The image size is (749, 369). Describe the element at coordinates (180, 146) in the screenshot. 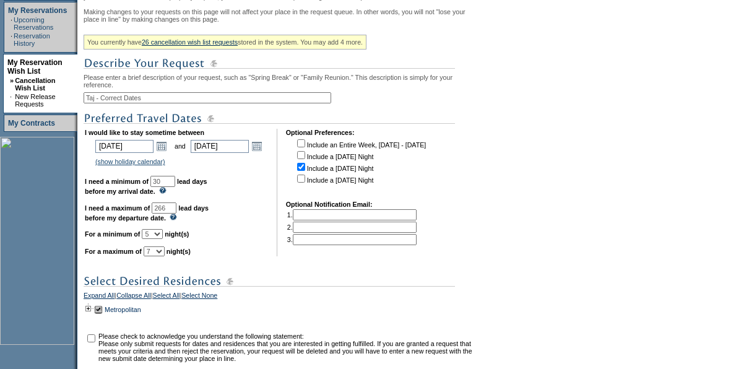

I see `td: and` at that location.